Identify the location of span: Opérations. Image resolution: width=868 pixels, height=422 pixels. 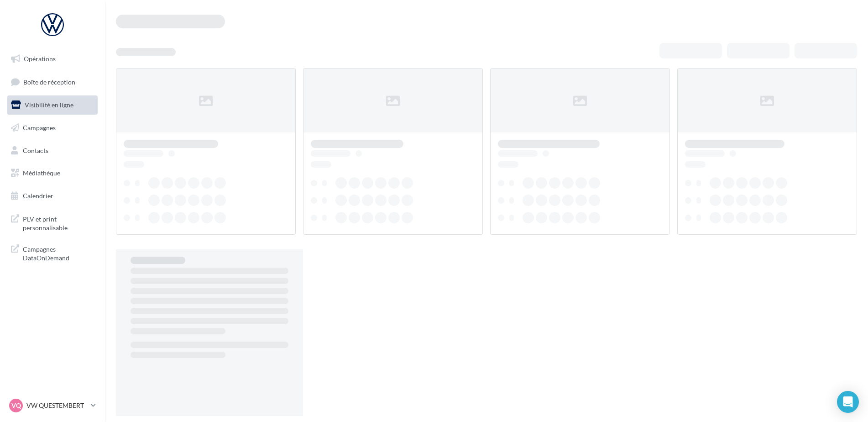
(40, 58).